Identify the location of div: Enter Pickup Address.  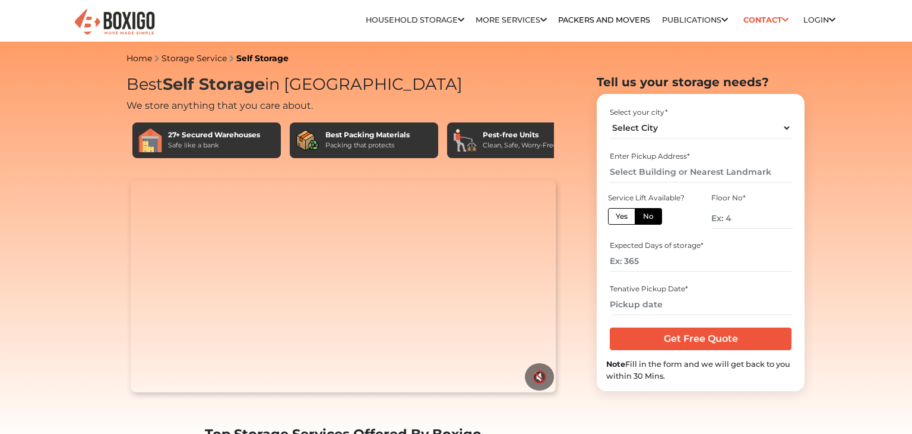
(700, 156).